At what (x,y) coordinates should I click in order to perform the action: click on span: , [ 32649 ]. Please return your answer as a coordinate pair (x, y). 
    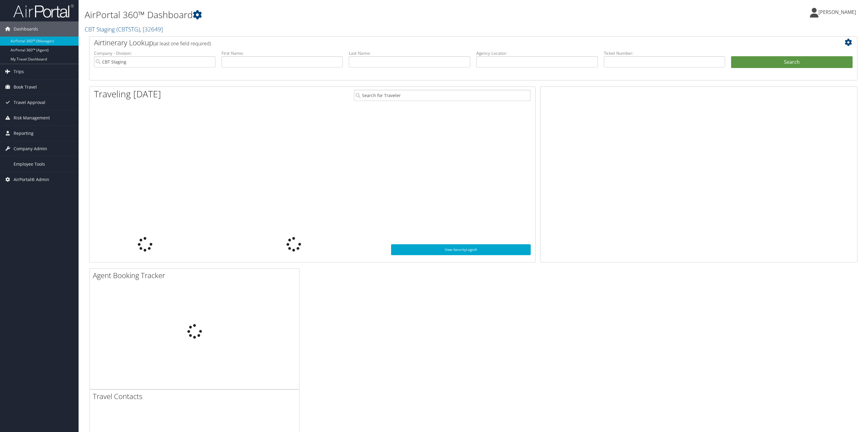
    Looking at the image, I should click on (152, 29).